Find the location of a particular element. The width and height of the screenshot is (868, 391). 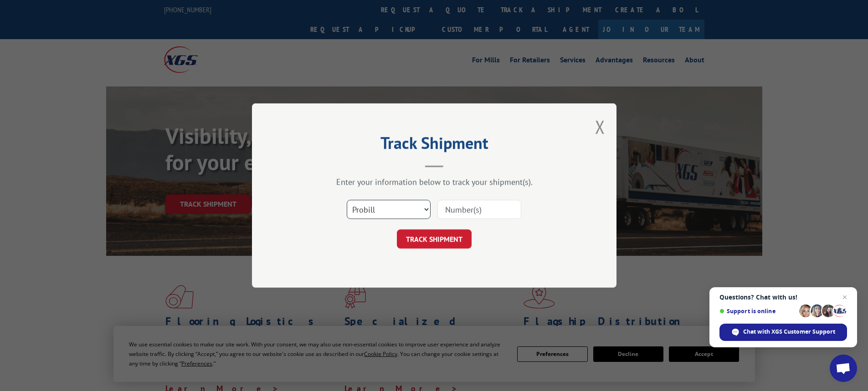

span: Questions? Chat with us! is located at coordinates (783, 297).